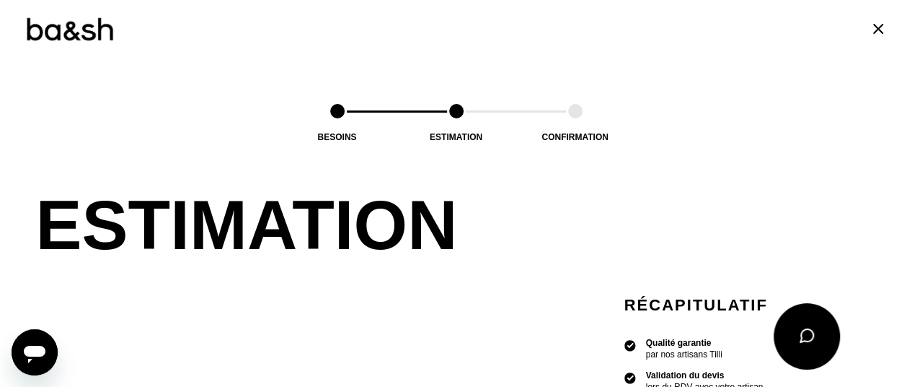 The image size is (912, 387). I want to click on div: Estimation, so click(456, 137).